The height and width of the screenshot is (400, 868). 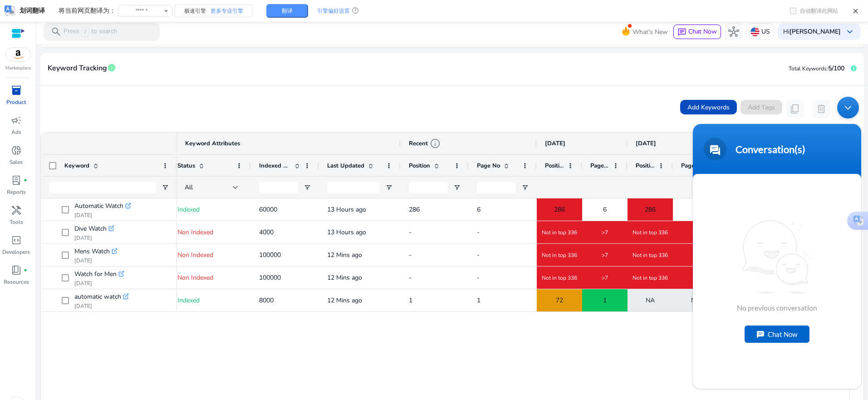 I want to click on img: amazon.svg, so click(x=18, y=55).